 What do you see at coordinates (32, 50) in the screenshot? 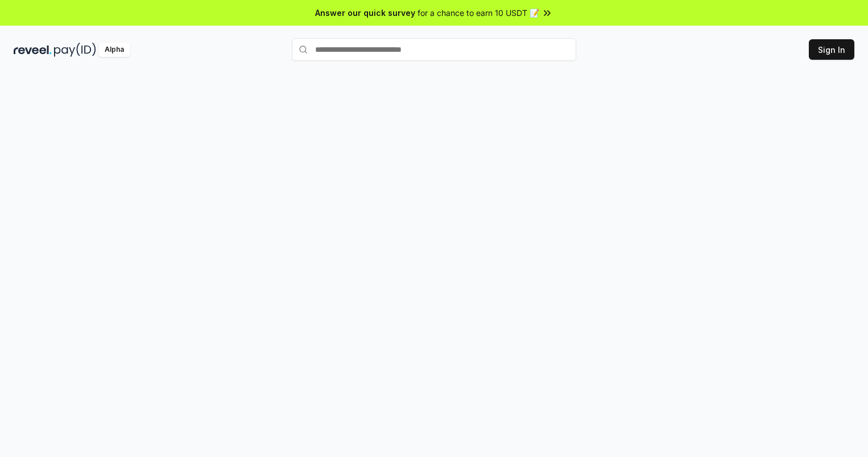
I see `img: reveel_dark` at bounding box center [32, 50].